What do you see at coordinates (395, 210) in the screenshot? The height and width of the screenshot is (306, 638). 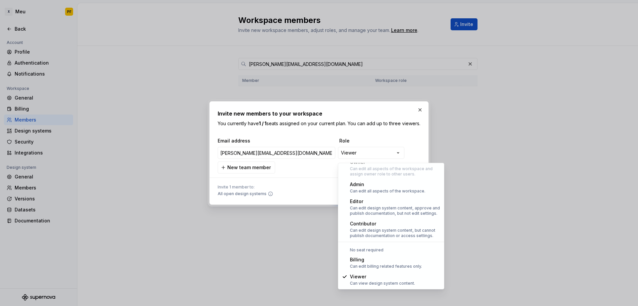 I see `div: Can edit design system content, approve and publish documentation, but not edit settings.` at bounding box center [395, 210].